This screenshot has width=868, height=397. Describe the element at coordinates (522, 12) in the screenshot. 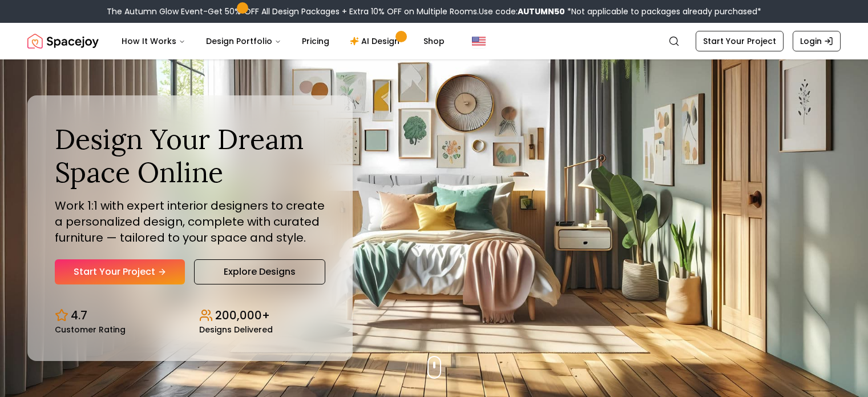

I see `span: Use code:` at that location.